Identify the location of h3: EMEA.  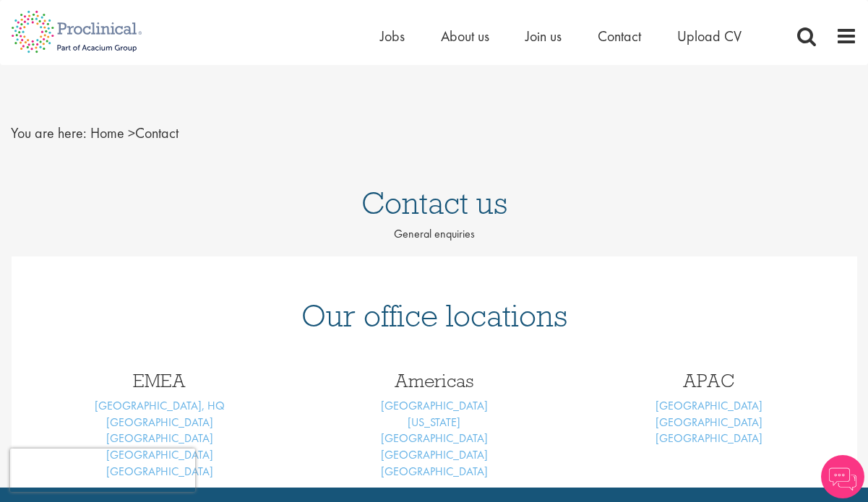
(160, 381).